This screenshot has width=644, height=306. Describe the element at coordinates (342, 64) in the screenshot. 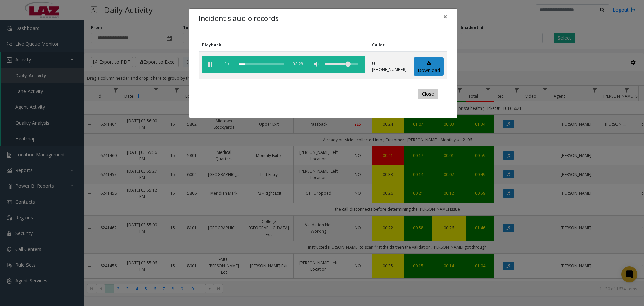

I see `div: volume level` at that location.